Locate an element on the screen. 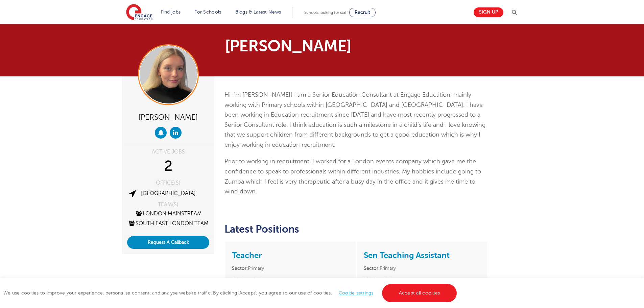 This screenshot has width=644, height=308. span: Schools looking for staff is located at coordinates (326, 13).